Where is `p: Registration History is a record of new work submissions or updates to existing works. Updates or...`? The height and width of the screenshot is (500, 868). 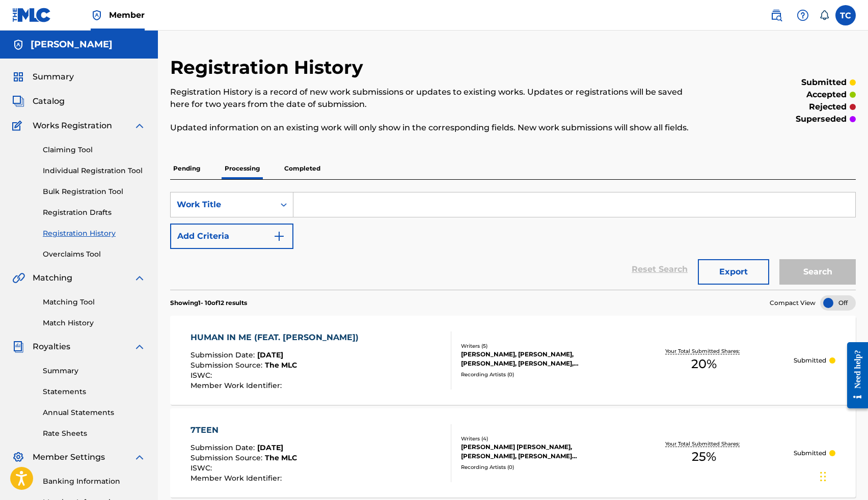 p: Registration History is a record of new work submissions or updates to existing works. Updates or... is located at coordinates (434, 99).